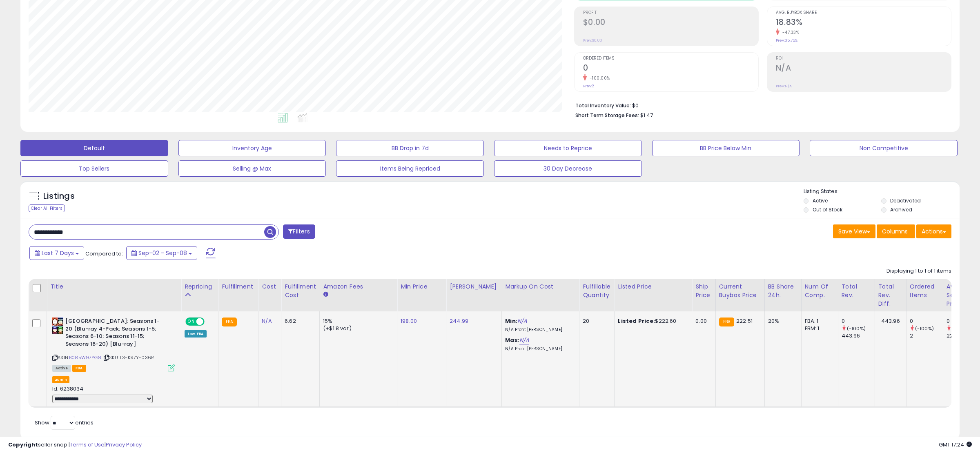 The height and width of the screenshot is (453, 980). I want to click on div: Fulfillment, so click(238, 287).